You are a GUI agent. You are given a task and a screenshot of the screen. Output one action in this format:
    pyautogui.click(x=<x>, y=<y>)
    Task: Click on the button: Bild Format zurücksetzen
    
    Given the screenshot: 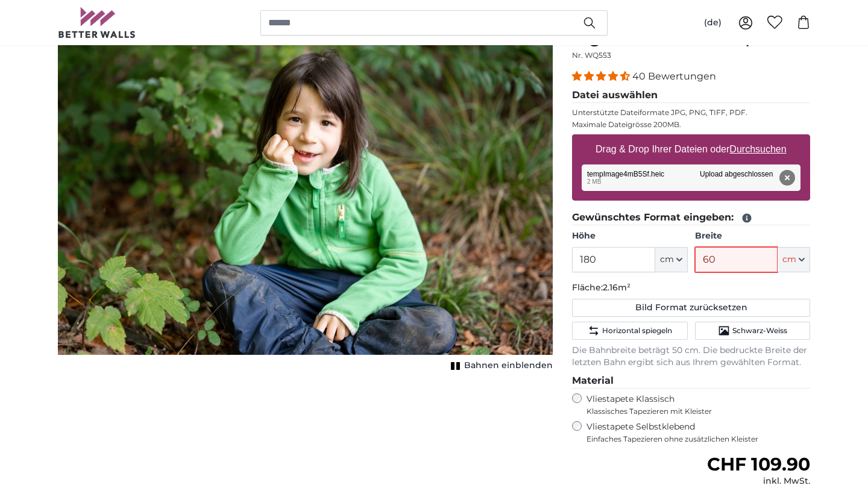 What is the action you would take?
    pyautogui.click(x=691, y=308)
    